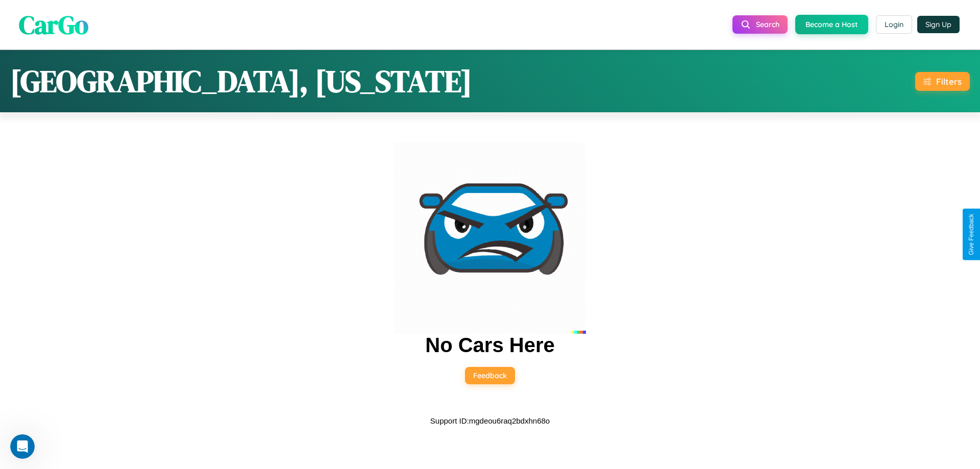 This screenshot has height=469, width=980. Describe the element at coordinates (971, 234) in the screenshot. I see `div: Give Feedback` at that location.